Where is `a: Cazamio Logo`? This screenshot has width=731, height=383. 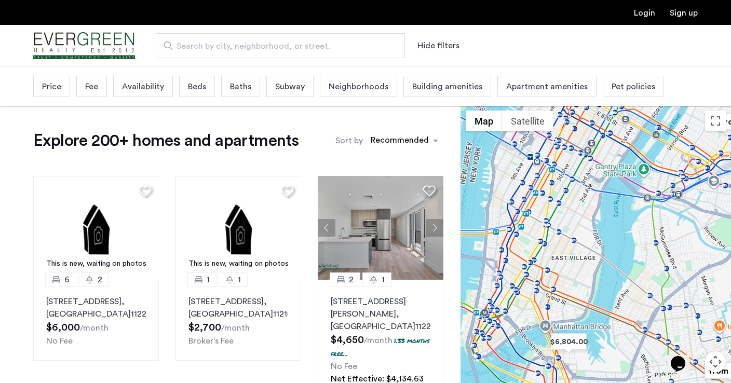
a: Cazamio Logo is located at coordinates (84, 46).